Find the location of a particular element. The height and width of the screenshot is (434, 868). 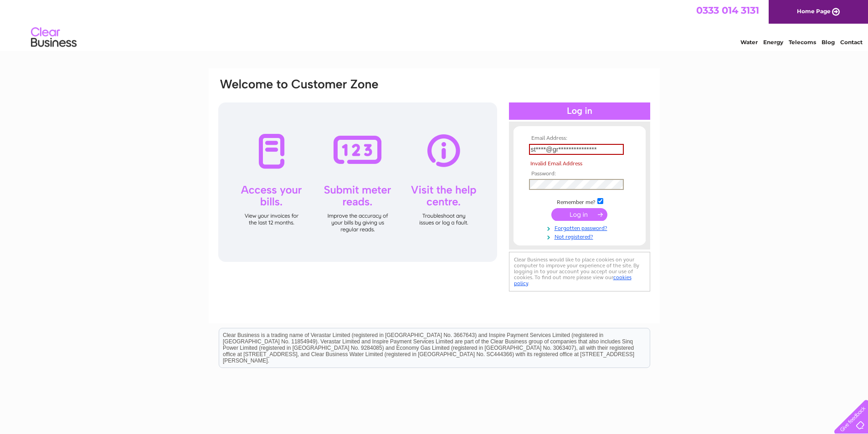

div: Clear Business would like to place cookies on your computer to improve your experience of the sit... is located at coordinates (579, 272).